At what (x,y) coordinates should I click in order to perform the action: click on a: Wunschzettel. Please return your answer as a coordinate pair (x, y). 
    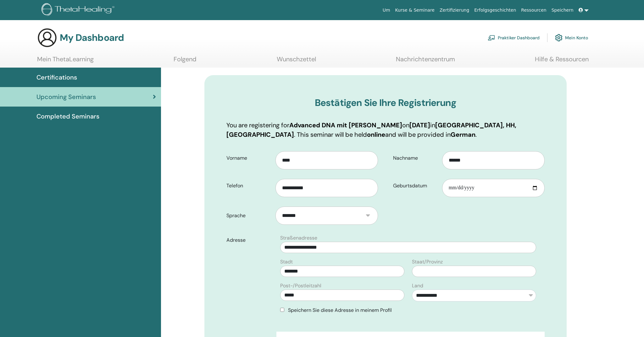
    Looking at the image, I should click on (296, 61).